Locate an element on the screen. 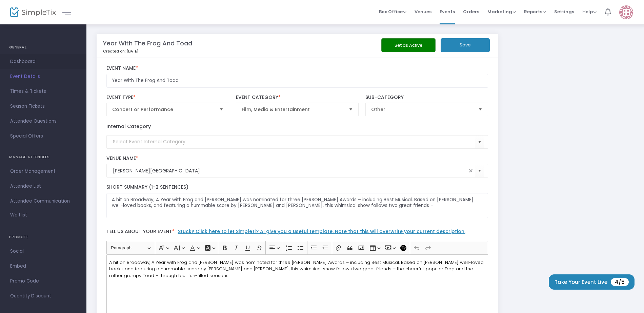 Image resolution: width=644 pixels, height=313 pixels. span: Event Details is located at coordinates (43, 76).